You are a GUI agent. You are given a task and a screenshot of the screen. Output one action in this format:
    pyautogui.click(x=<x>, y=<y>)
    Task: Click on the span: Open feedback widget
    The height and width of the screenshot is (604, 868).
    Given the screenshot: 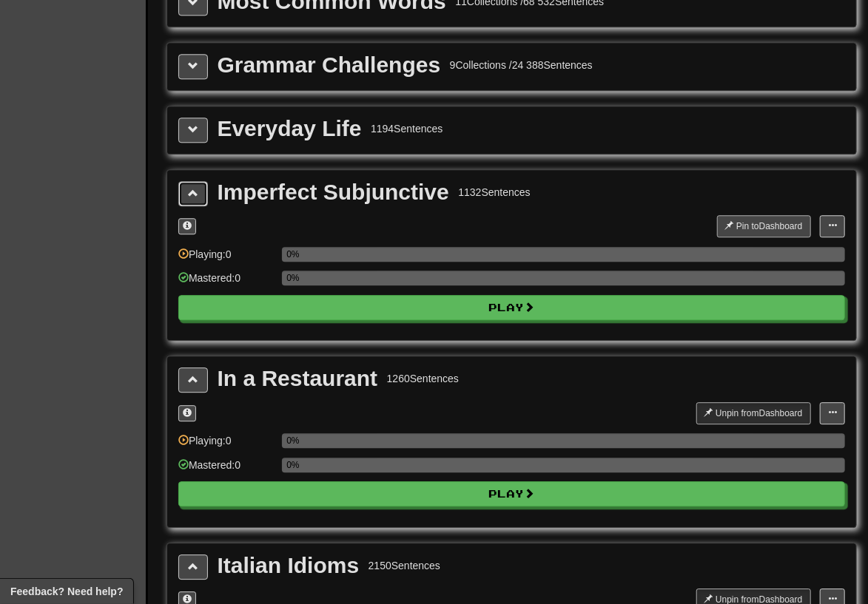 What is the action you would take?
    pyautogui.click(x=67, y=592)
    